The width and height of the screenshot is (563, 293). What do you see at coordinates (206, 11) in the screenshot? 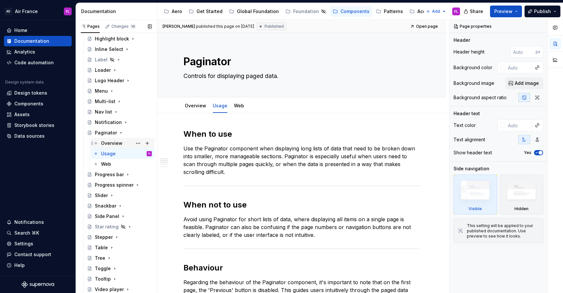
I see `a: Get Started` at bounding box center [206, 11].